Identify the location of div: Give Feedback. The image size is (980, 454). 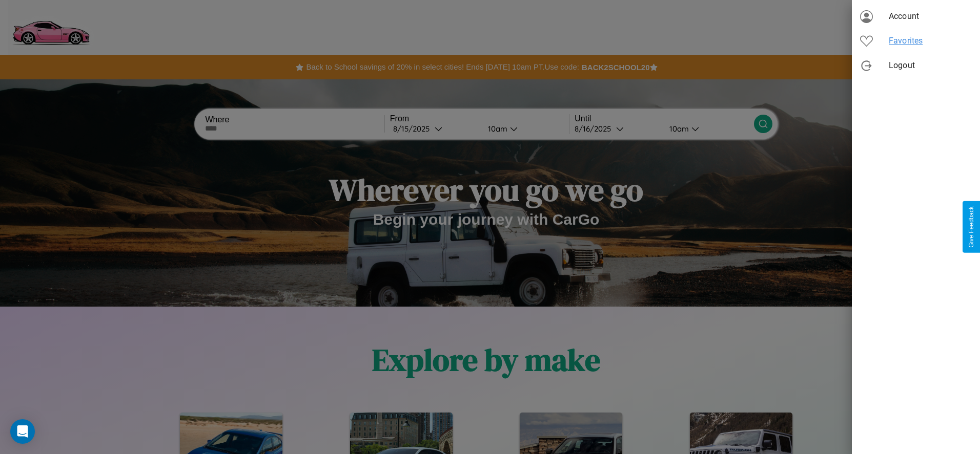
(971, 227).